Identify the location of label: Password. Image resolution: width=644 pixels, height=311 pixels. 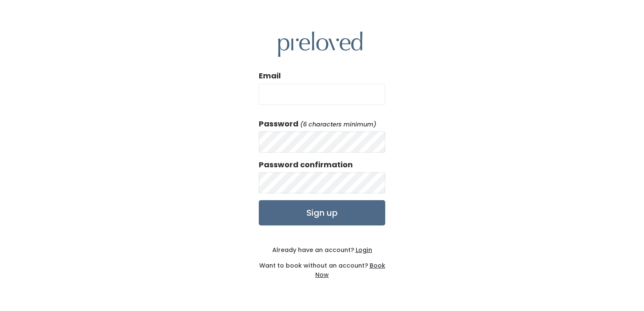
(278, 124).